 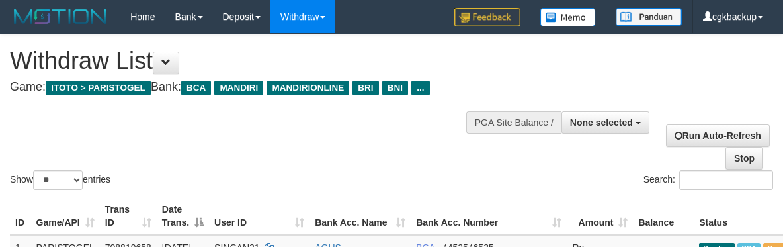 I want to click on img: panduan.png, so click(x=649, y=17).